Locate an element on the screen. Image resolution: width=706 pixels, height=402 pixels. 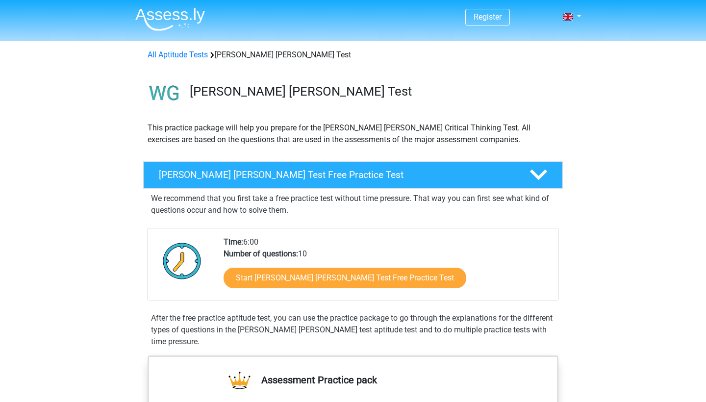
b: Number of questions: is located at coordinates (261, 254).